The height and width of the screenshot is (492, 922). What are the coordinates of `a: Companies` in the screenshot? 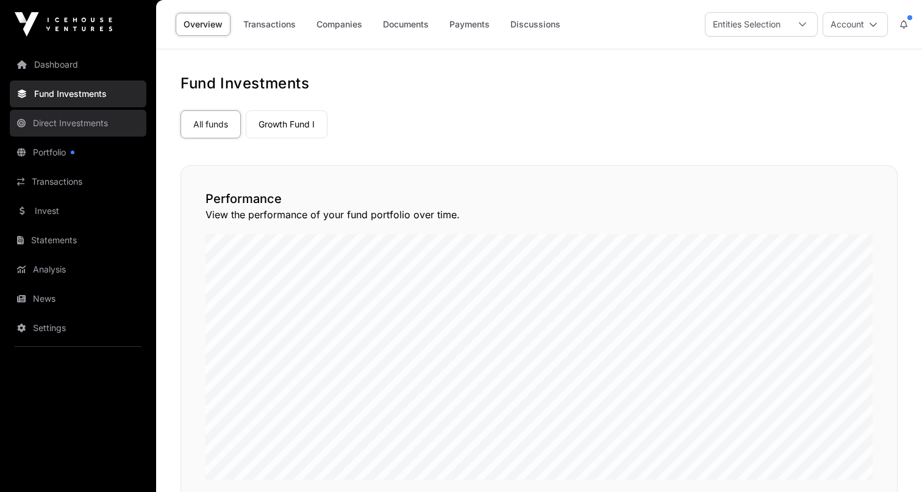 It's located at (339, 24).